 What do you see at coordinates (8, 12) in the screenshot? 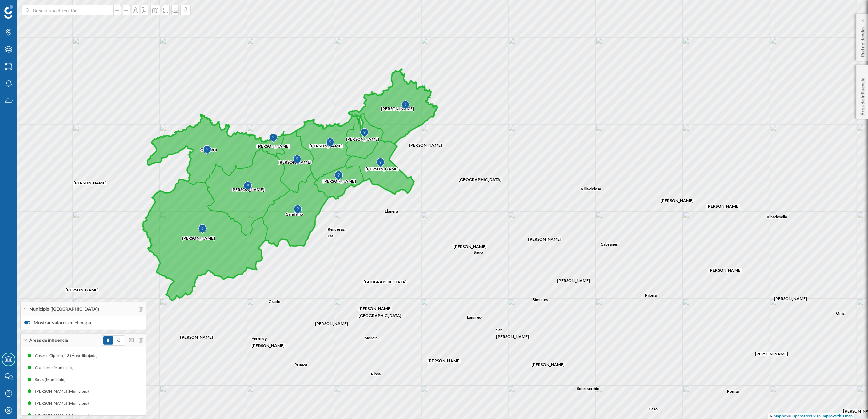
I see `img: Geoblink Logo` at bounding box center [8, 12].